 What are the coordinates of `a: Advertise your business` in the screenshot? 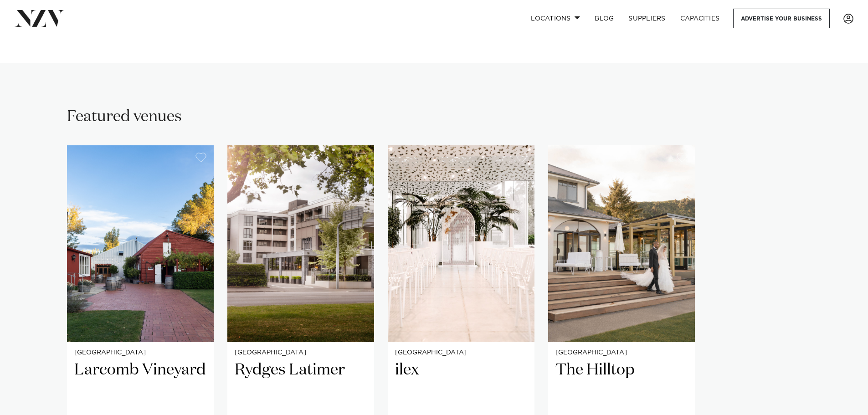 It's located at (781, 18).